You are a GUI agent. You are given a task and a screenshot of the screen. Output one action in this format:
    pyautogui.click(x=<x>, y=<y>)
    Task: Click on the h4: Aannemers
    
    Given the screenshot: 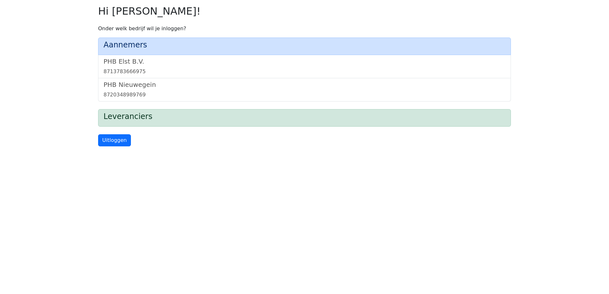 What is the action you would take?
    pyautogui.click(x=304, y=45)
    